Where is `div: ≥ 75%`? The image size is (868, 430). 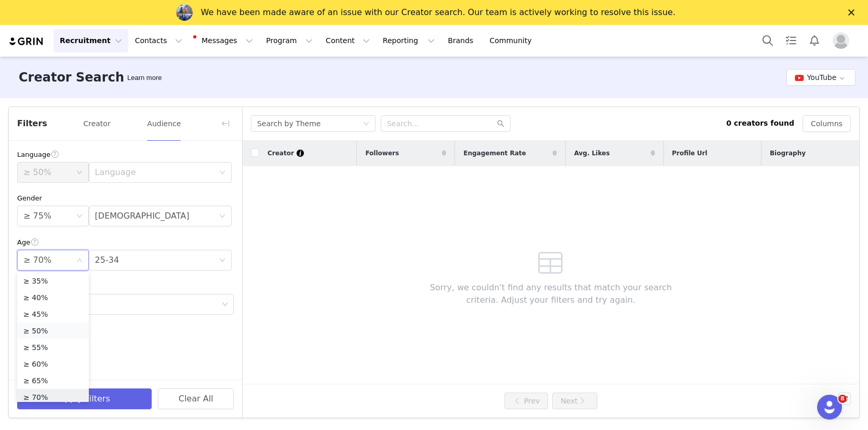 div: ≥ 75% is located at coordinates (38, 216).